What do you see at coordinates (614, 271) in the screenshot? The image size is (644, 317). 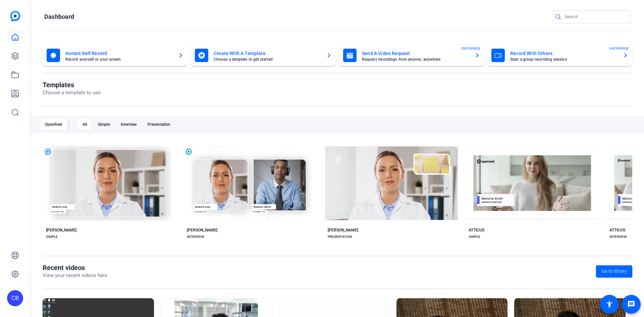 I see `span: Go to library` at bounding box center [614, 271].